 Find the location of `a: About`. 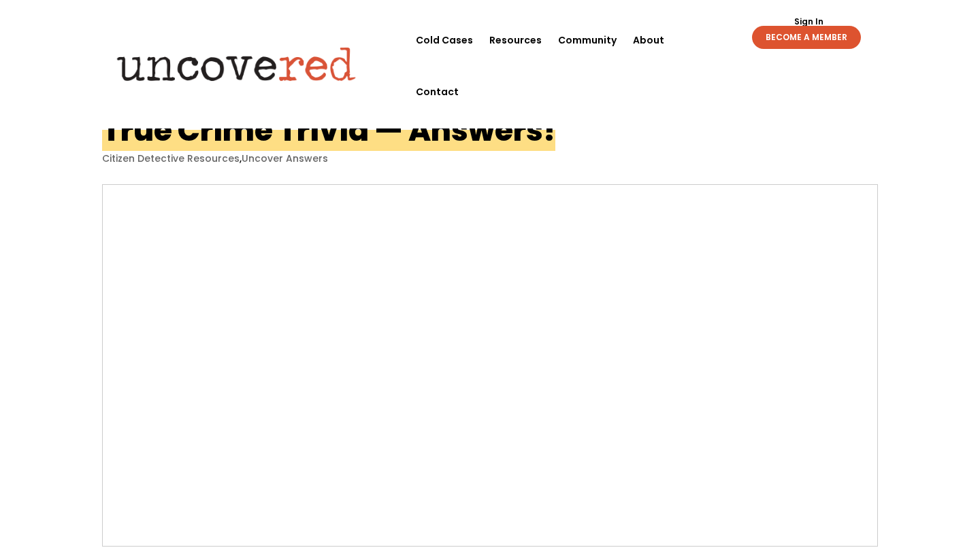

a: About is located at coordinates (649, 40).